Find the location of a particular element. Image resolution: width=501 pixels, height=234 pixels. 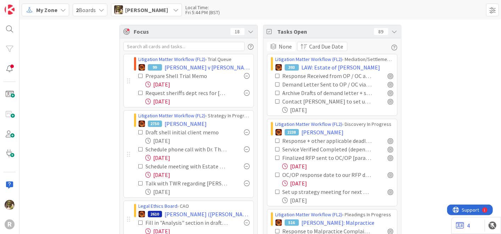

div: › CAO is located at coordinates (194, 206).